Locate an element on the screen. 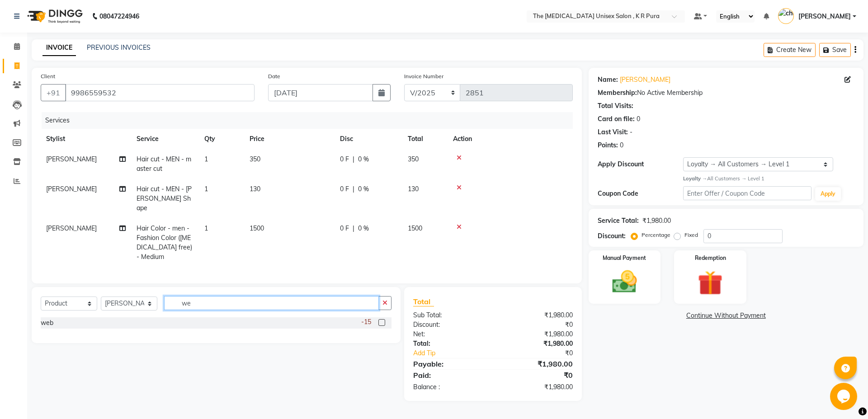  div: Points: is located at coordinates (607, 145).